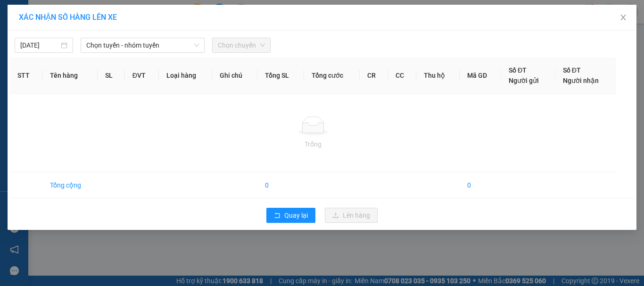 The height and width of the screenshot is (286, 644). Describe the element at coordinates (186, 76) in the screenshot. I see `th: Loại hàng` at that location.